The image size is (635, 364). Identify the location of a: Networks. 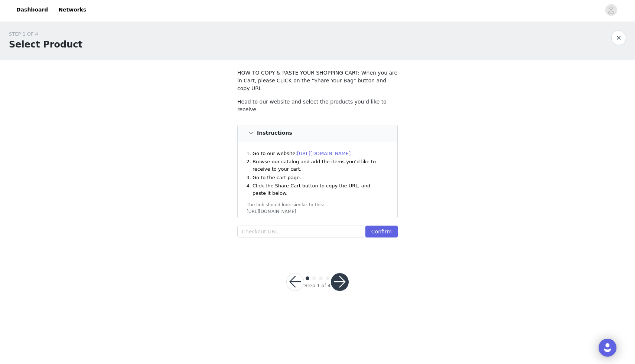
(72, 10).